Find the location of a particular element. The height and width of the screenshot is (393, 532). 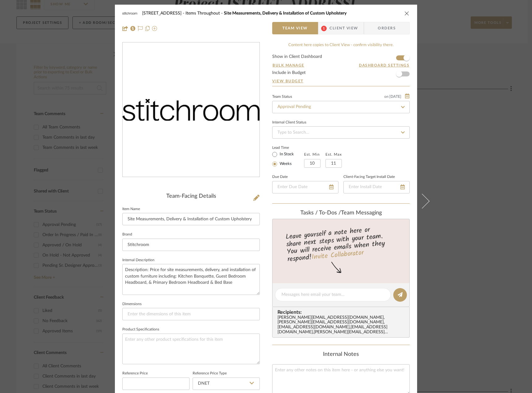

label: Product Specifications is located at coordinates (141, 329).